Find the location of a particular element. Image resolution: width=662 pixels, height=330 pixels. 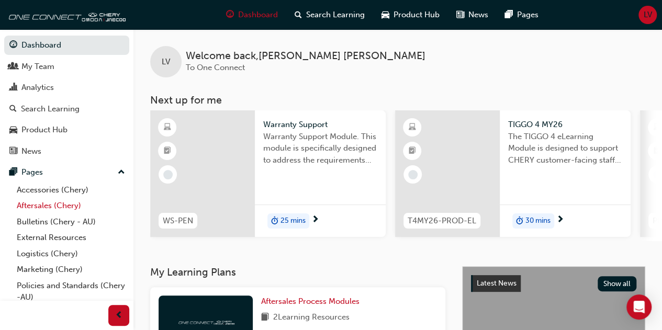

span: people-icon is located at coordinates (13, 67).